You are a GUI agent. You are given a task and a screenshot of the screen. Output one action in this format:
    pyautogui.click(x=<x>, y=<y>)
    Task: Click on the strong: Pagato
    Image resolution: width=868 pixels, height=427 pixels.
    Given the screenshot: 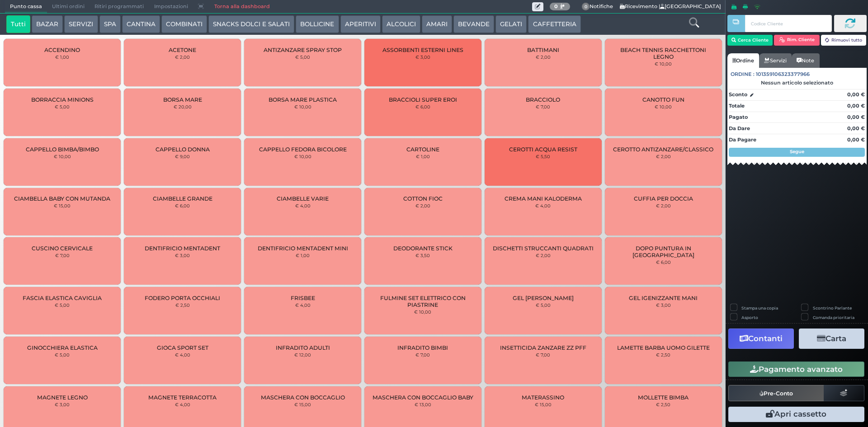 What is the action you would take?
    pyautogui.click(x=738, y=117)
    